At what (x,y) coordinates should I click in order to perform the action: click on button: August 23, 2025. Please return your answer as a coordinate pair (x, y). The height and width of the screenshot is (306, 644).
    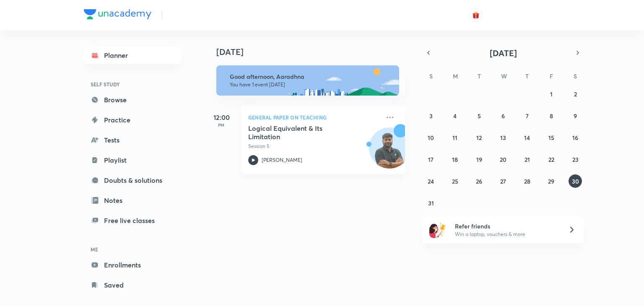
    Looking at the image, I should click on (575, 159).